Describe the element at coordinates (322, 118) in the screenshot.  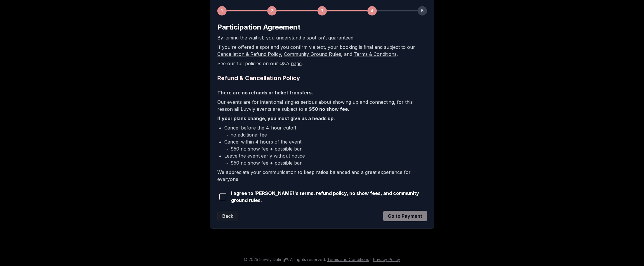
I see `p: If your plans change, you must give us a heads up.` at that location.